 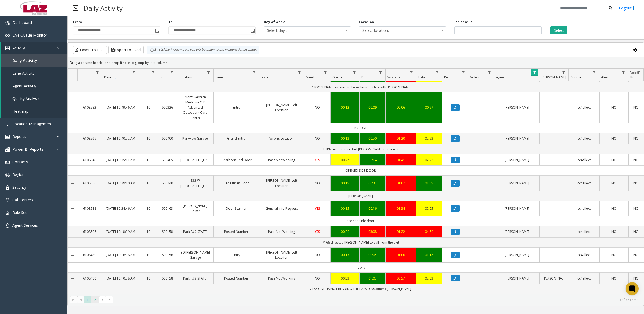 What do you see at coordinates (430, 255) in the screenshot?
I see `div: 01:18` at bounding box center [430, 255].